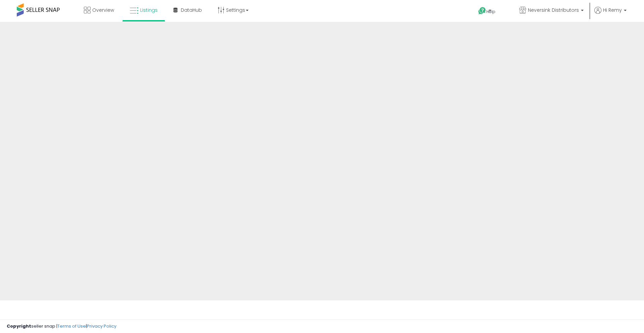  What do you see at coordinates (149, 10) in the screenshot?
I see `span: Listings` at bounding box center [149, 10].